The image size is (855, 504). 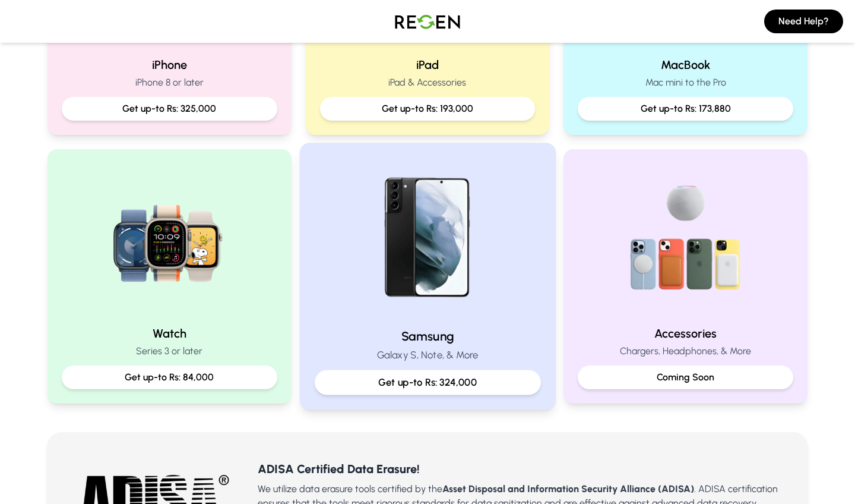 What do you see at coordinates (428, 82) in the screenshot?
I see `p: iPad & Accessories` at bounding box center [428, 82].